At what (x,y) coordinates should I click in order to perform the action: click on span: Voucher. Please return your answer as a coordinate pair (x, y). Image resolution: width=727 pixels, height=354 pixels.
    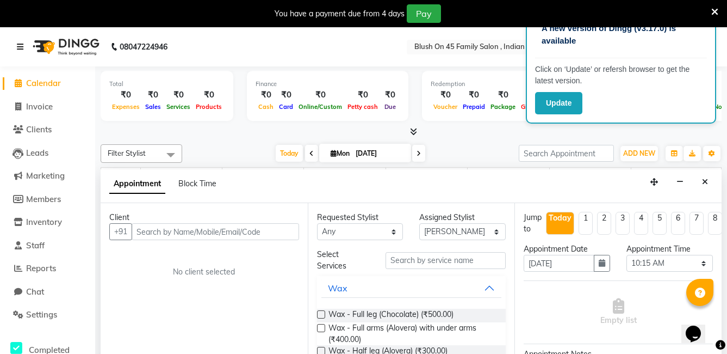
    Looking at the image, I should click on (445, 107).